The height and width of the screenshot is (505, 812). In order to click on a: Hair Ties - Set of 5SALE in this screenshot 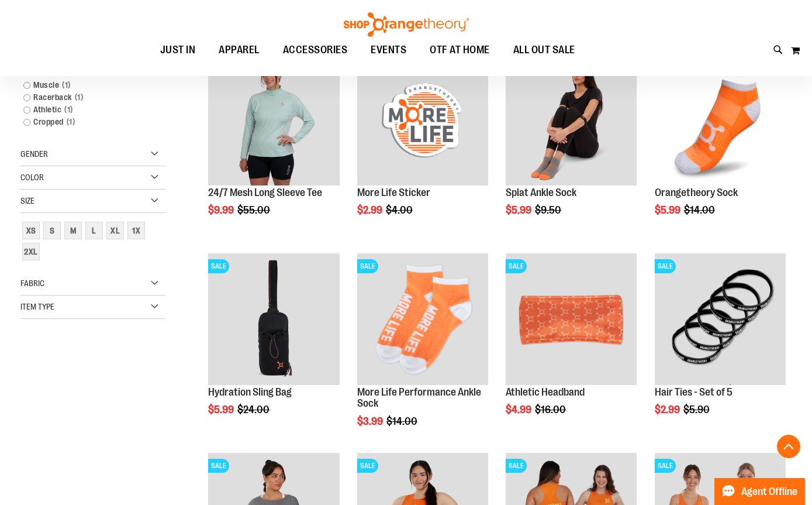, I will do `click(720, 319)`.